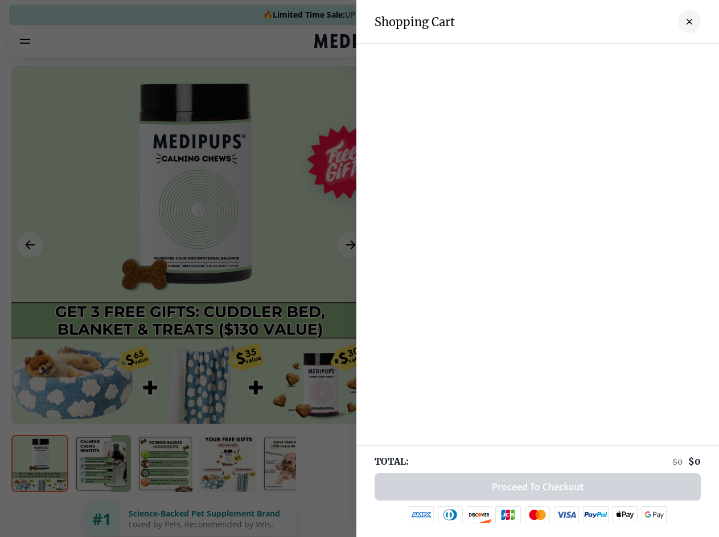 The image size is (719, 537). Describe the element at coordinates (392, 461) in the screenshot. I see `span: TOTAL:` at that location.